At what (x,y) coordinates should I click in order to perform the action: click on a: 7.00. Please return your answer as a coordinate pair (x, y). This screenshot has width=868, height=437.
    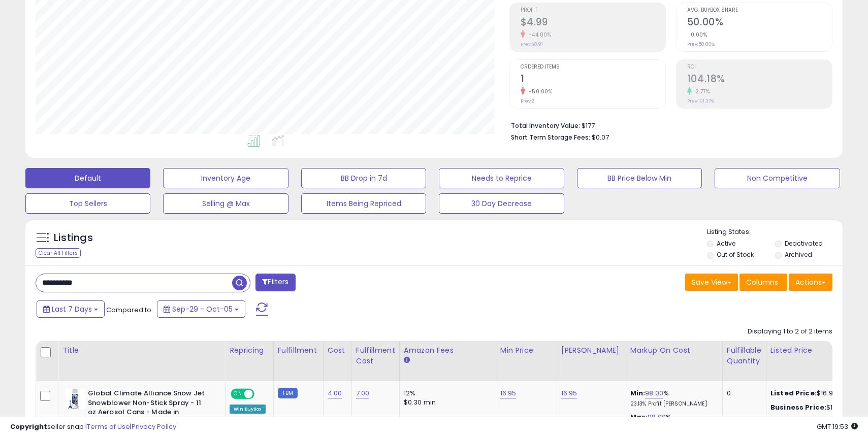
    Looking at the image, I should click on (363, 394).